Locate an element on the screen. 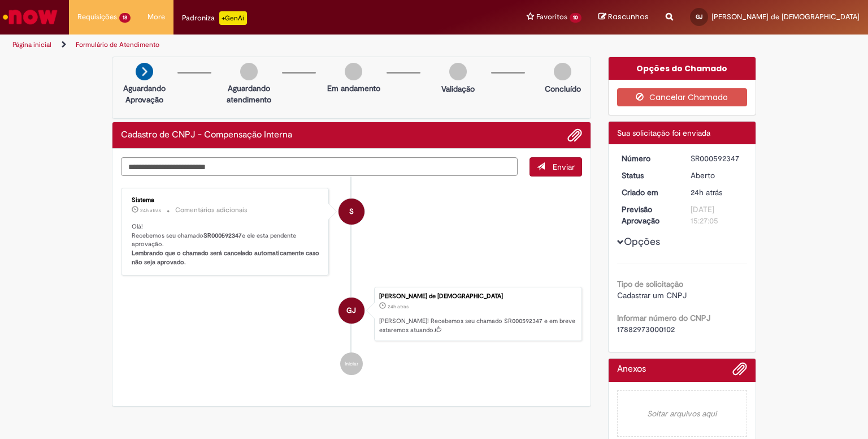 Image resolution: width=868 pixels, height=439 pixels. p: Validação is located at coordinates (457, 89).